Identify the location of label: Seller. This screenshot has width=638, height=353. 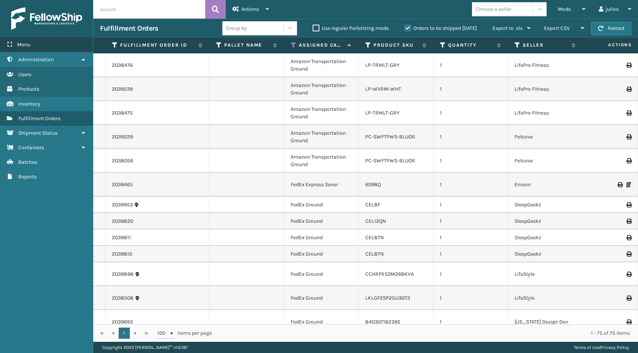
(545, 45).